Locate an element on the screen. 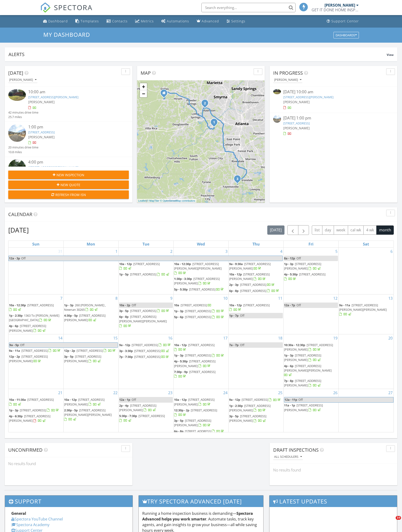 This screenshot has width=402, height=532. a: Go to September 7, 2025 is located at coordinates (61, 298).